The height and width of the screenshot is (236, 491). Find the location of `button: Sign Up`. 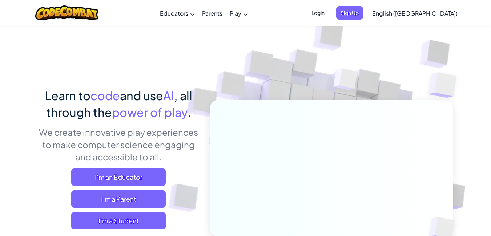

button: Sign Up is located at coordinates (350, 13).